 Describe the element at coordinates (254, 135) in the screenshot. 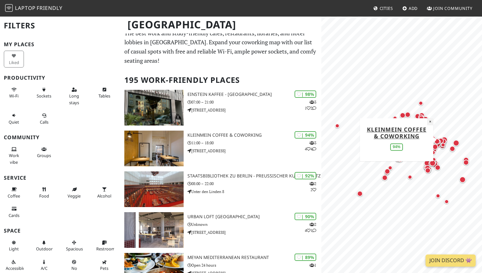

I see `h3: KleinMein Coffee & Coworking` at that location.